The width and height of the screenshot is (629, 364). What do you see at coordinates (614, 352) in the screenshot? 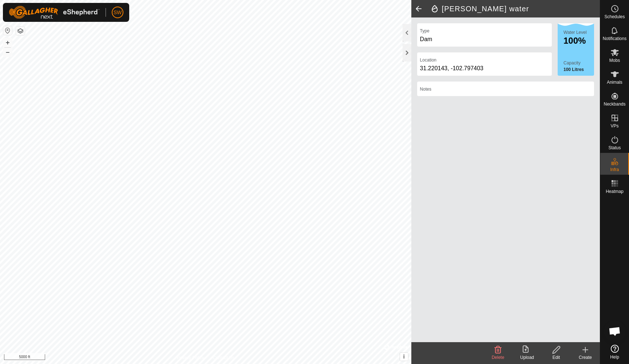
I see `a: Help` at bounding box center [614, 352].